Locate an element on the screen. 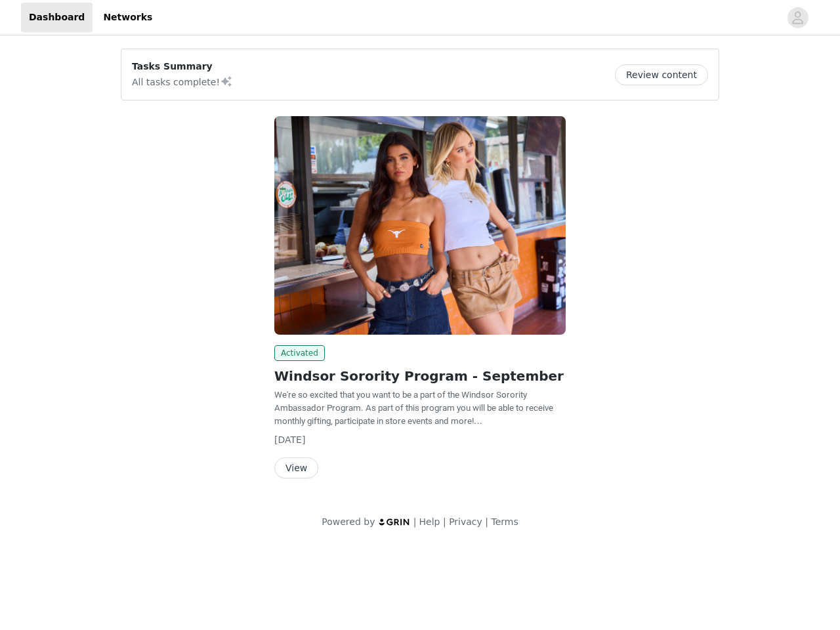 The width and height of the screenshot is (840, 630). h2: Windsor Sorority Program - September is located at coordinates (420, 376).